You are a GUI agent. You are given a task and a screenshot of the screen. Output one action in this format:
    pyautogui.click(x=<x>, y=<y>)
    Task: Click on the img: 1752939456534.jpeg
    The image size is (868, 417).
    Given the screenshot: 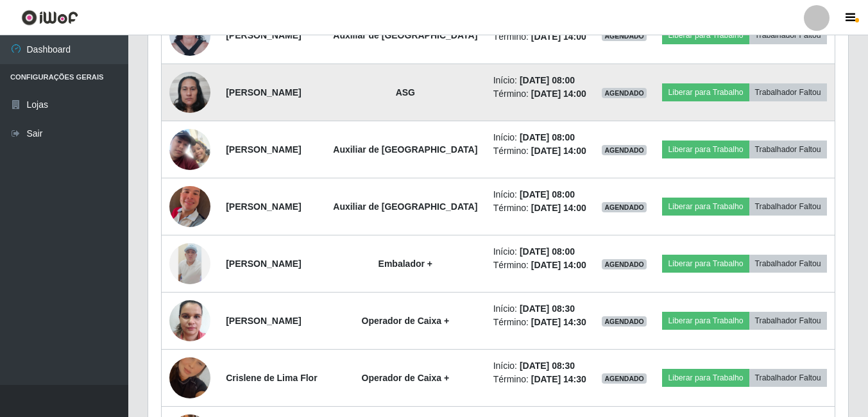 What is the action you would take?
    pyautogui.click(x=190, y=92)
    